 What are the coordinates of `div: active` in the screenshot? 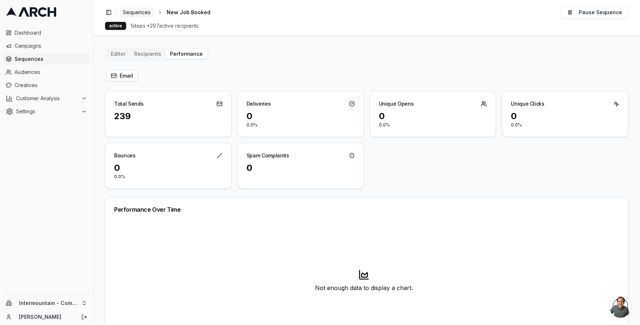 It's located at (116, 26).